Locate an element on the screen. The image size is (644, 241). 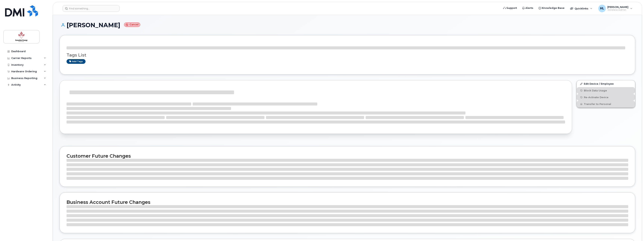
button: Re-Activate Device is located at coordinates (606, 97).